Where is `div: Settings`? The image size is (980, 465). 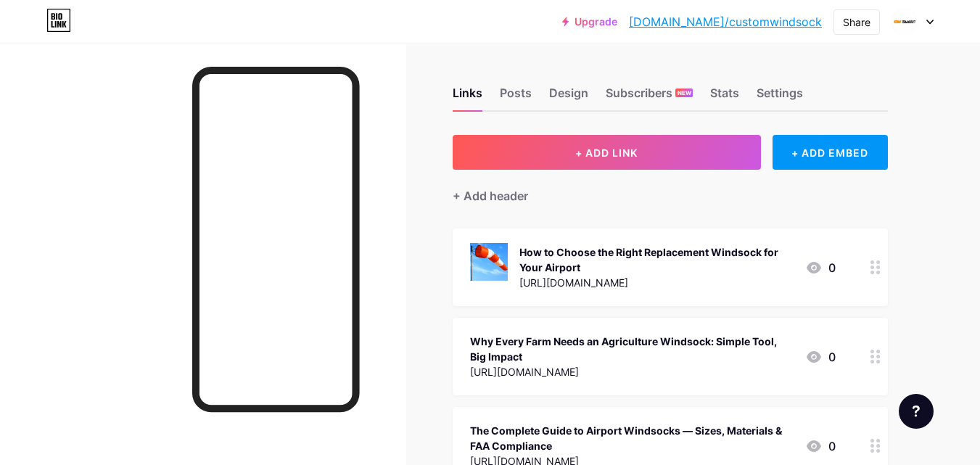
div: Settings is located at coordinates (780, 97).